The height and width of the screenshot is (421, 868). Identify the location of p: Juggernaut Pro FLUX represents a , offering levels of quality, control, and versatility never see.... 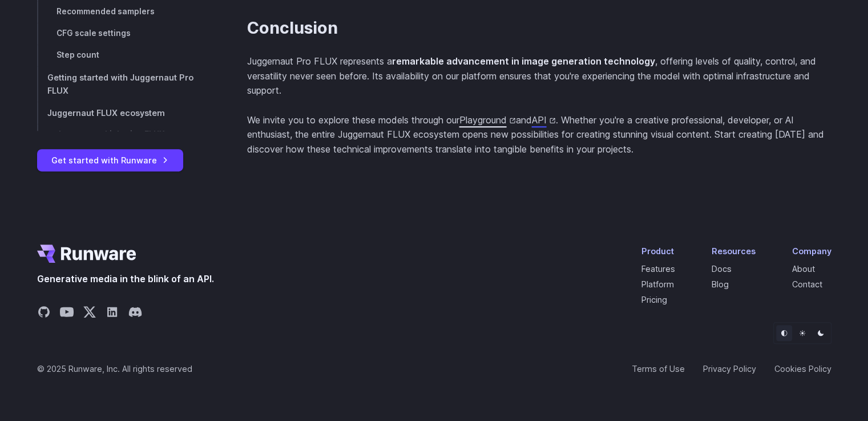
(539, 76).